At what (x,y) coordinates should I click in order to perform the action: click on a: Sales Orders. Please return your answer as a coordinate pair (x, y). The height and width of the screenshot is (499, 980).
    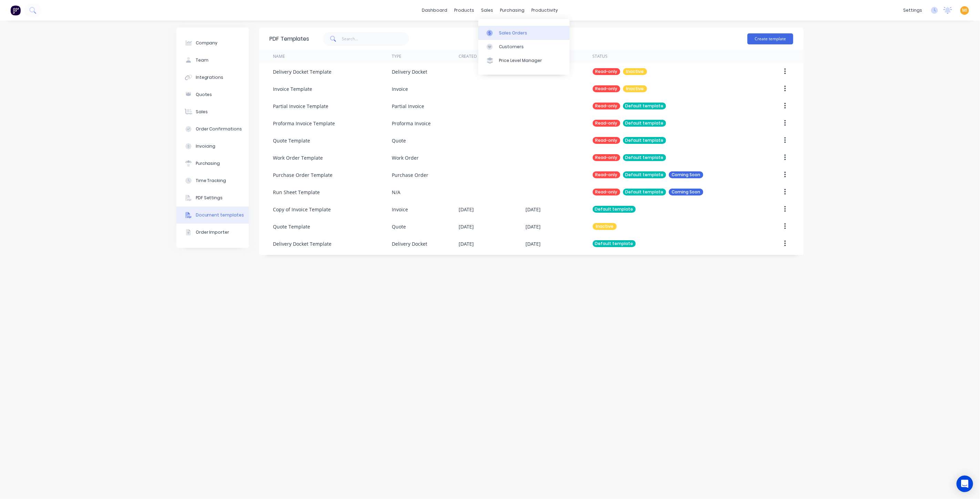
    Looking at the image, I should click on (524, 33).